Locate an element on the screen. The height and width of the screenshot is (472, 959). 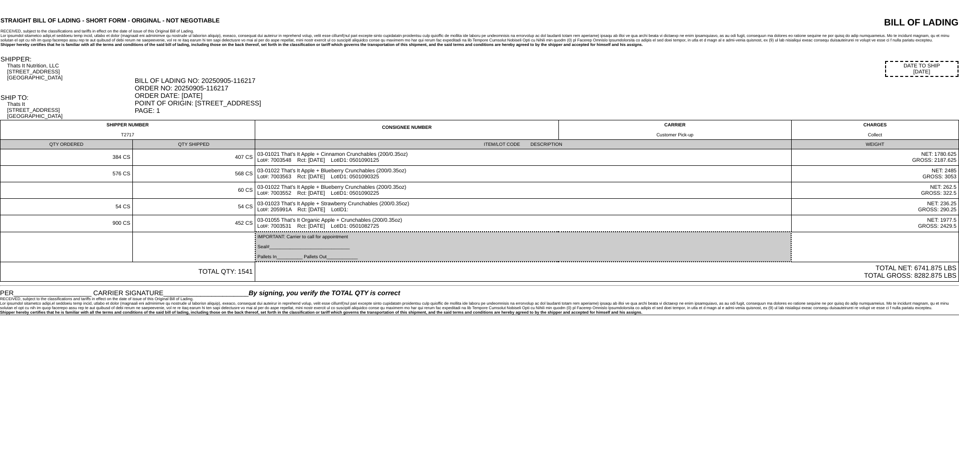
td: 568 CS is located at coordinates (193, 174).